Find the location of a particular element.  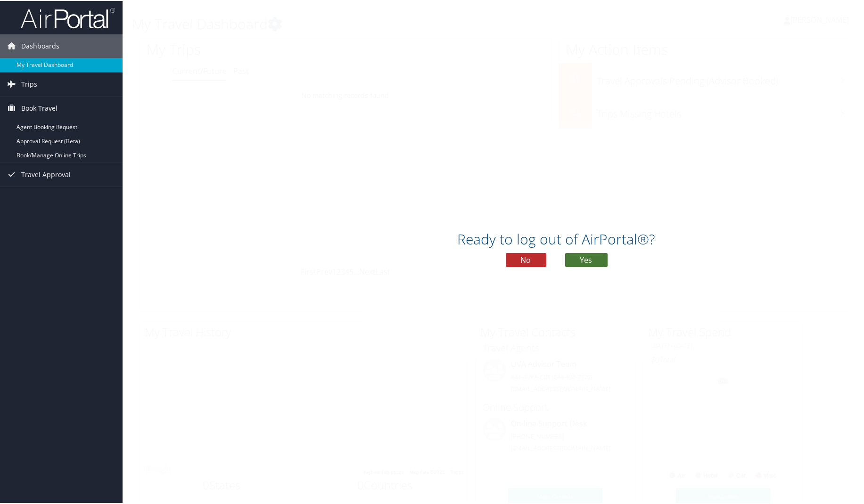

span: Dashboards is located at coordinates (40, 45).